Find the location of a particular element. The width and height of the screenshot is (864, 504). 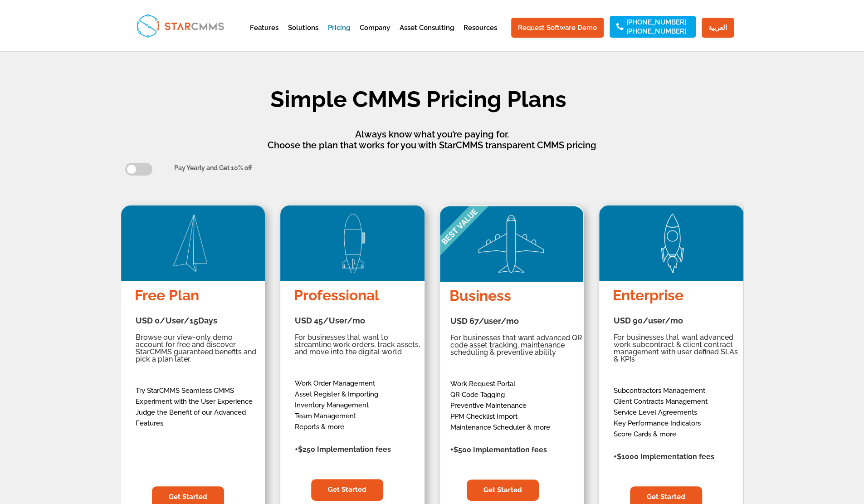

div: Pay Yearly and Get 10% off is located at coordinates (456, 168).